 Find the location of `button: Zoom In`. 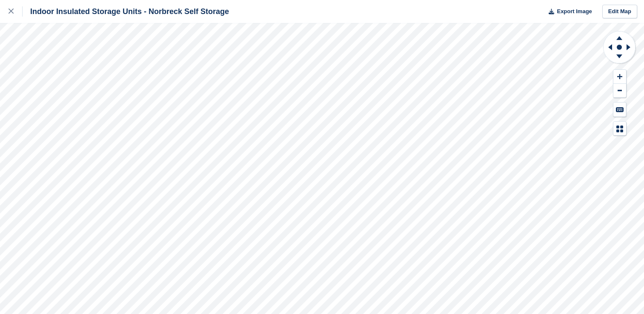

button: Zoom In is located at coordinates (619, 77).